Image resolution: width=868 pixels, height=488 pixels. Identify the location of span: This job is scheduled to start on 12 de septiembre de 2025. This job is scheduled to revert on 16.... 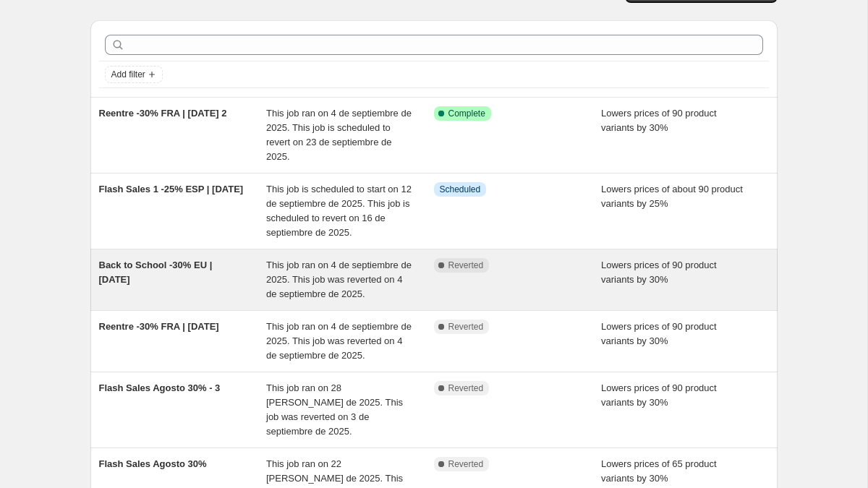
(339, 210).